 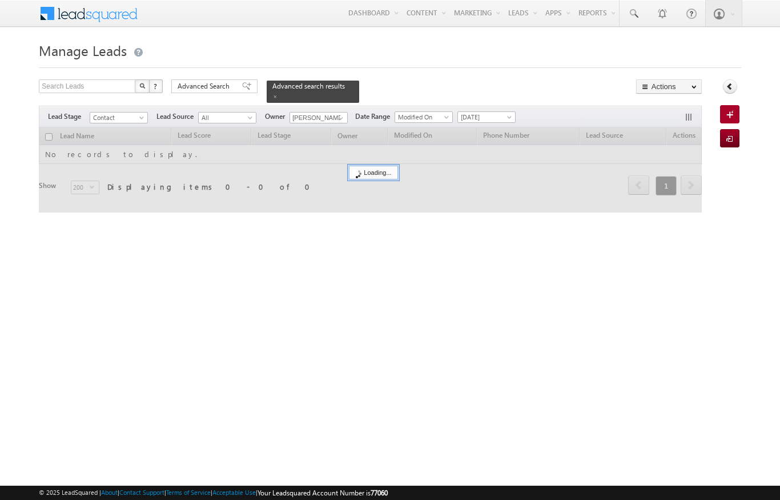 I want to click on span: Contact, so click(x=117, y=118).